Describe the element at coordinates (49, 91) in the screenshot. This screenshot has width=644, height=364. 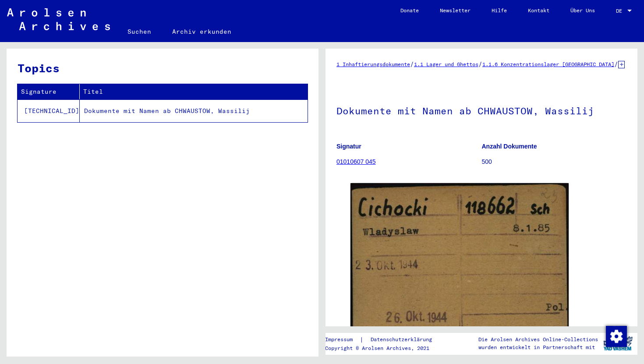
I see `th: Signature` at that location.